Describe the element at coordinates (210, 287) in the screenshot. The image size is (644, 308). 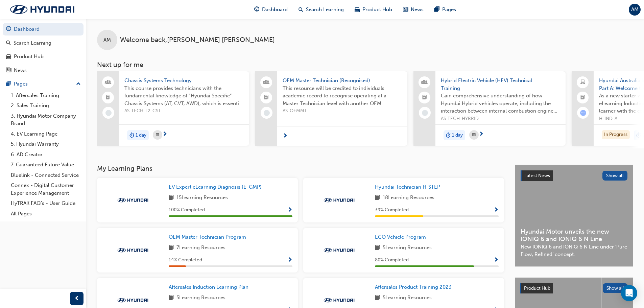
I see `a: Aftersales Induction Learning Plan` at that location.